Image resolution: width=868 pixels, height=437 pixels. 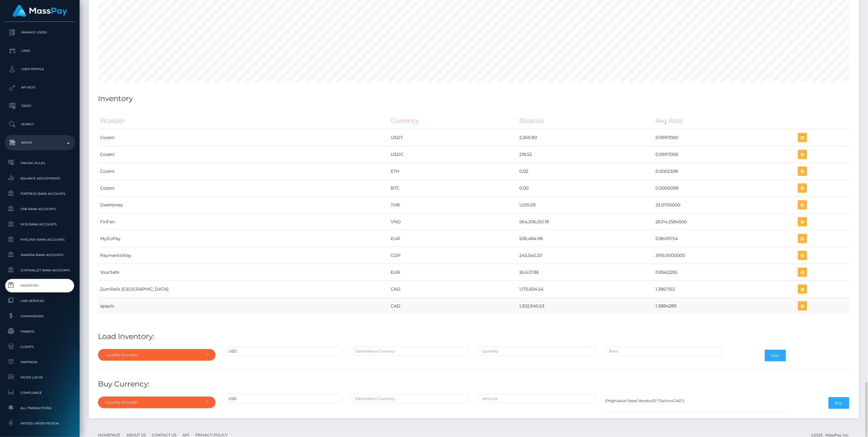 What do you see at coordinates (39, 285) in the screenshot?
I see `span: Inventory` at bounding box center [39, 285].